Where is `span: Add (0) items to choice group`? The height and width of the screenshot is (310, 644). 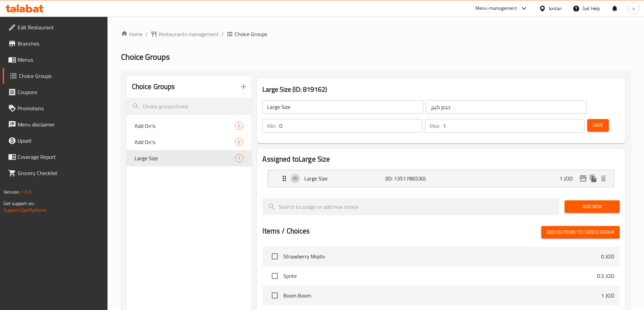 span: Add (0) items to choice group is located at coordinates (580, 232).